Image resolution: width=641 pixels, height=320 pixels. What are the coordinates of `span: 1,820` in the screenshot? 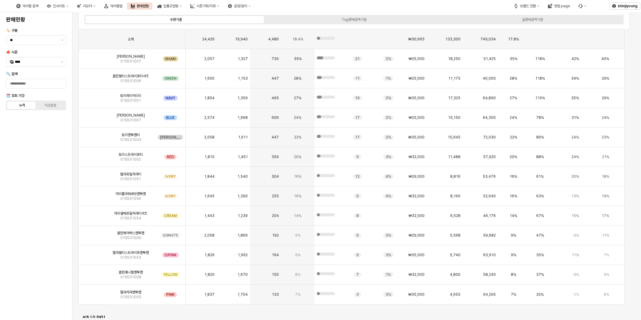 It's located at (209, 275).